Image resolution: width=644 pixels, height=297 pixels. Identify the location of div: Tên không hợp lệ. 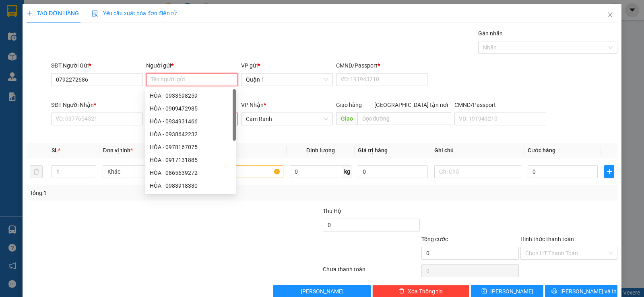
(192, 91).